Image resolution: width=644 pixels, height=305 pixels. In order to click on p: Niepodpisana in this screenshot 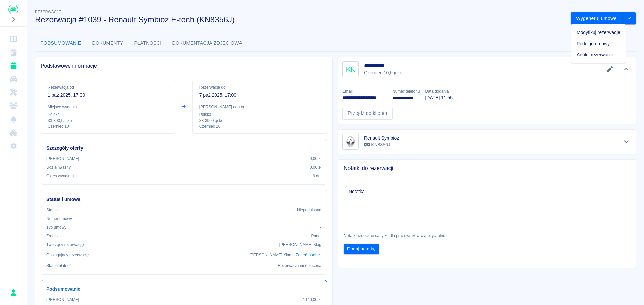, I will do `click(309, 210)`.